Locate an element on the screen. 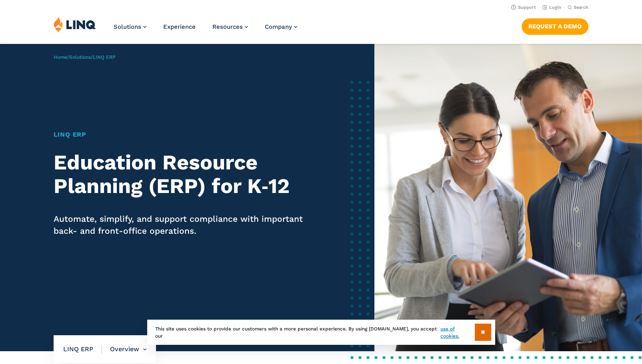  img: LINQ | K‑12 Software is located at coordinates (75, 24).